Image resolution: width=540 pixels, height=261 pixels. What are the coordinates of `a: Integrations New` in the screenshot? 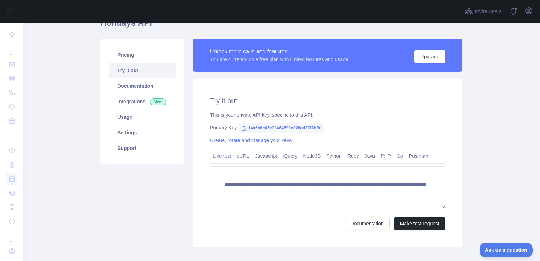 It's located at (142, 101).